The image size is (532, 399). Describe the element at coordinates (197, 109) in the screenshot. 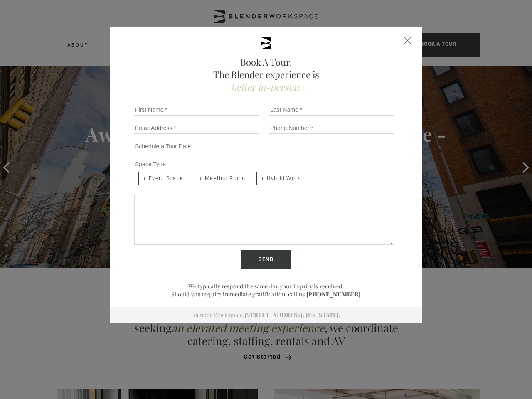

I see `input: First Name *` at that location.